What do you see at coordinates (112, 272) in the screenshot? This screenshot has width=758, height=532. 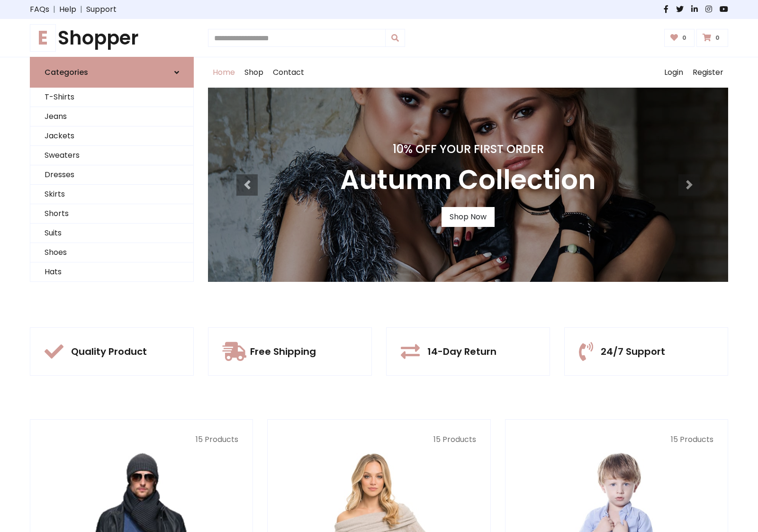 I see `a: Hats` at bounding box center [112, 272].